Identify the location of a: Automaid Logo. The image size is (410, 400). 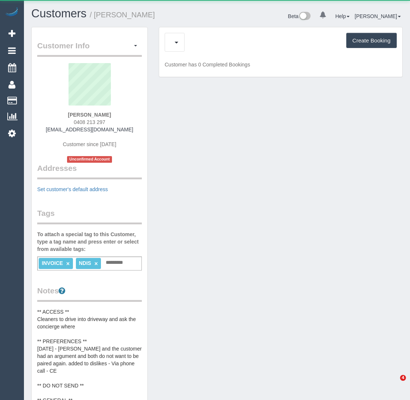
(12, 13).